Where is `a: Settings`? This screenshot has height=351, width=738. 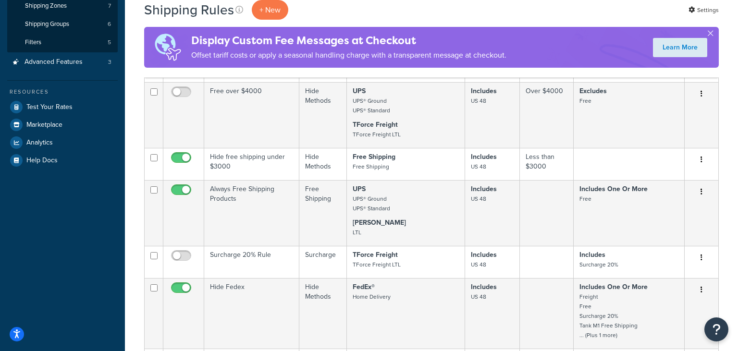 a: Settings is located at coordinates (703, 10).